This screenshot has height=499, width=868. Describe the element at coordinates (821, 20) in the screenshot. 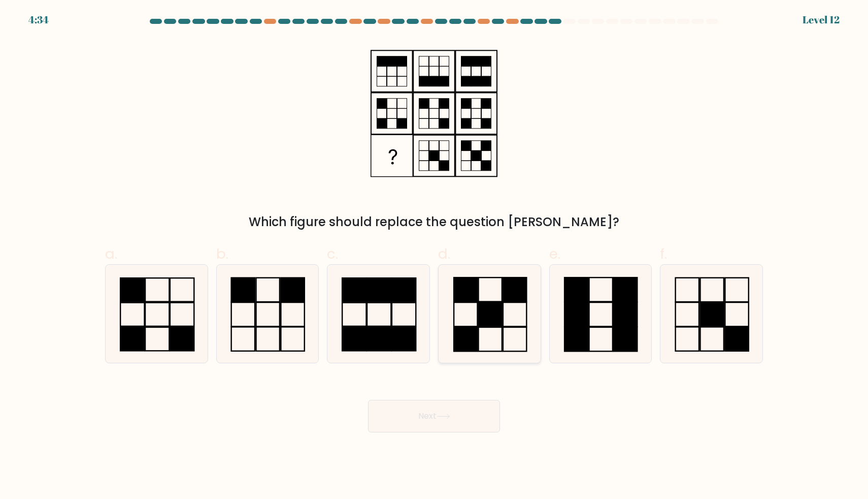

I see `div: Level 12` at that location.